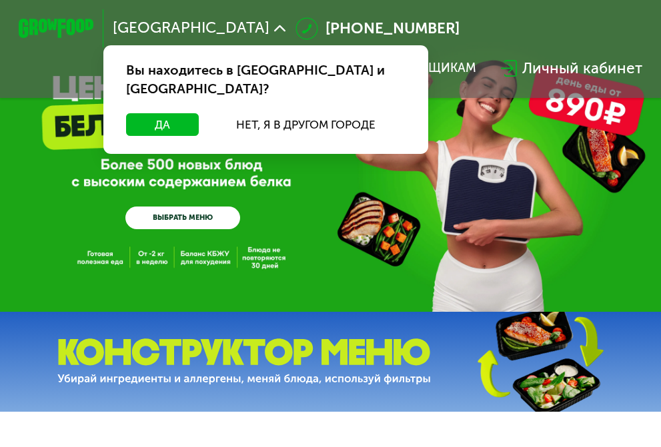 This screenshot has width=661, height=447. I want to click on button: Нет, я в другом городе, so click(306, 125).